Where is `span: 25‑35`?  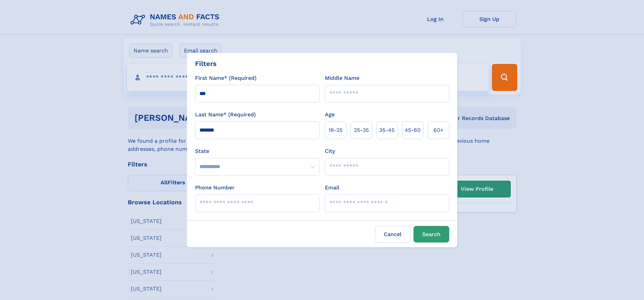 span: 25‑35 is located at coordinates (361, 130).